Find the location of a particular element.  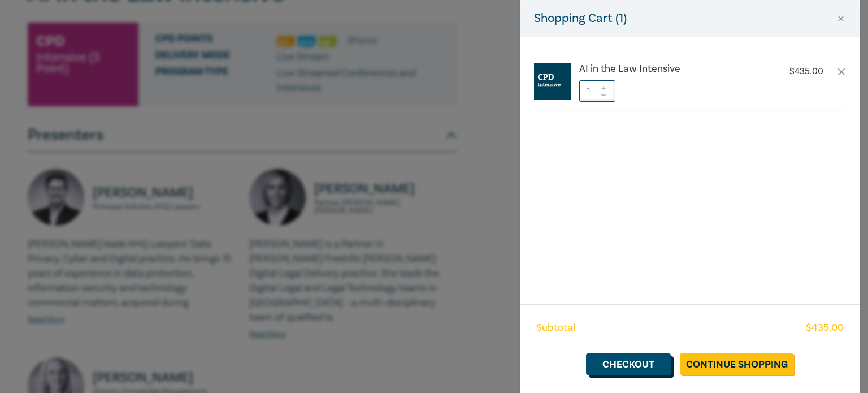

img: CPD%20Intensive.jpg is located at coordinates (552, 81).